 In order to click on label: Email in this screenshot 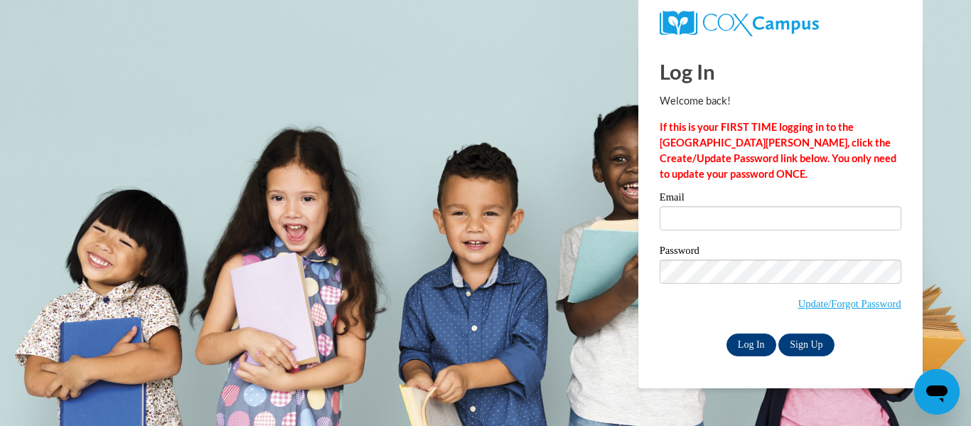, I will do `click(781, 199)`.